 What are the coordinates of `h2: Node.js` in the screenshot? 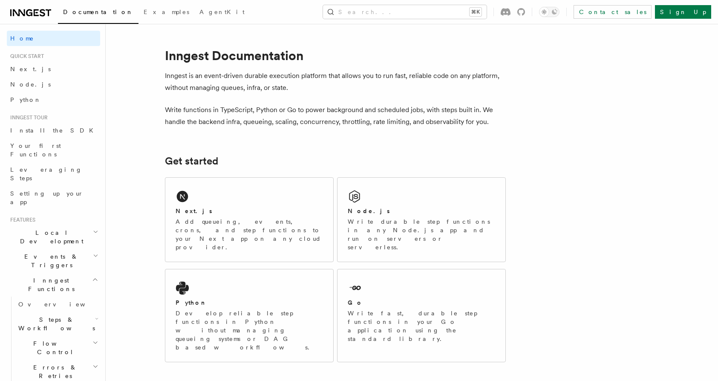 It's located at (368, 211).